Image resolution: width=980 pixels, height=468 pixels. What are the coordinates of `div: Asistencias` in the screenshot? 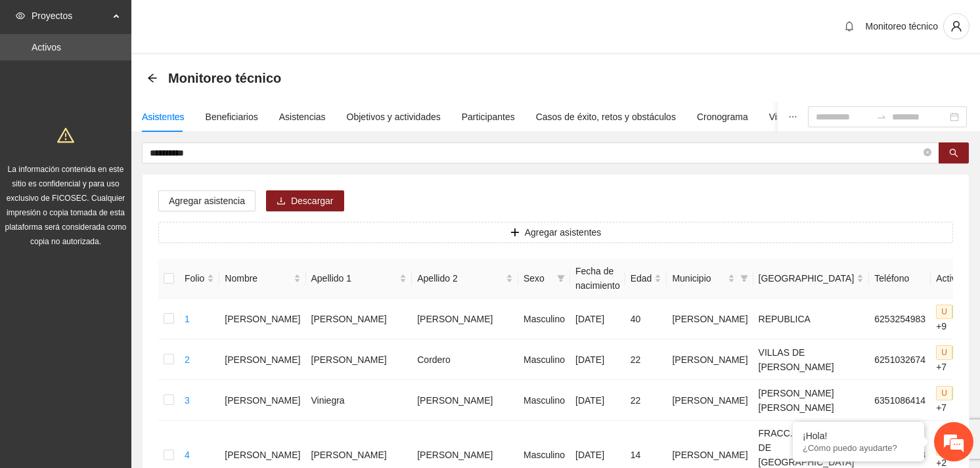 It's located at (302, 117).